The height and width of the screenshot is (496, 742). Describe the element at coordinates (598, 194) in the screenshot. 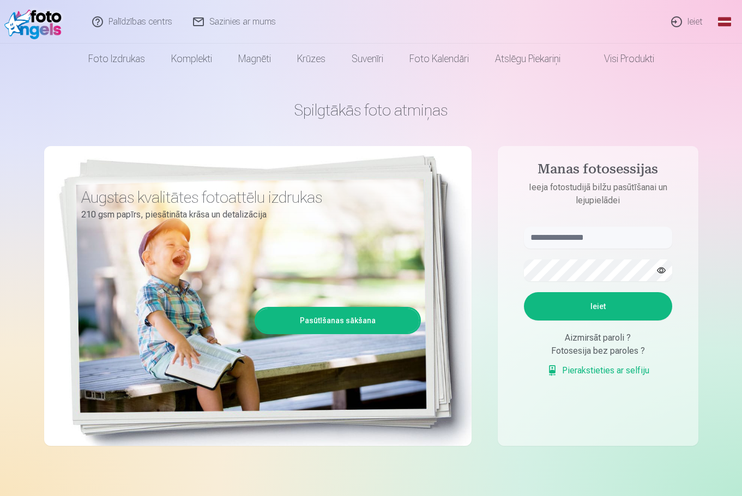

I see `p: Ieeja fotostudijā bilžu pasūtīšanai un lejupielādei` at that location.